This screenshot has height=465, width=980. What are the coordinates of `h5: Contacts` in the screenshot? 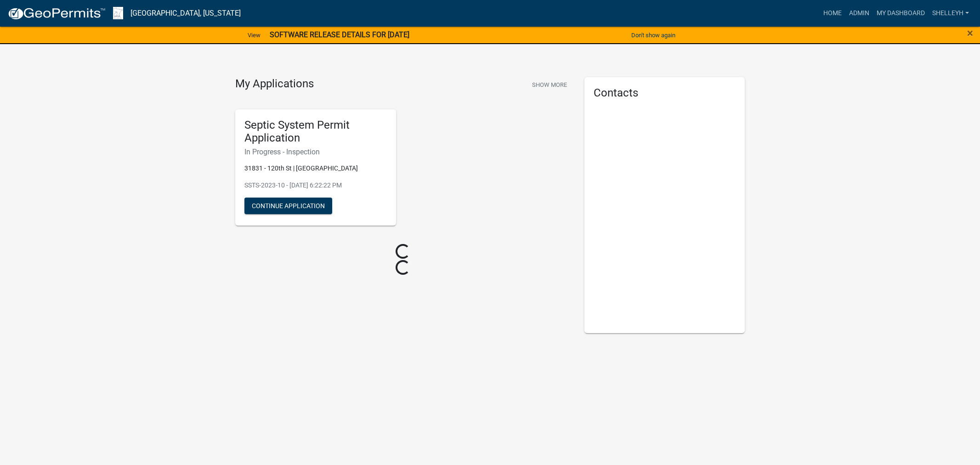 It's located at (665, 92).